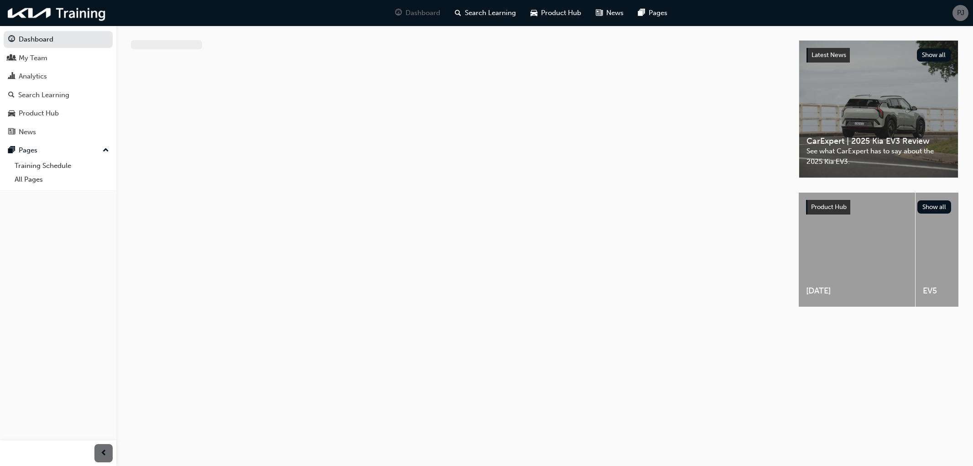  I want to click on span: PJ, so click(961, 13).